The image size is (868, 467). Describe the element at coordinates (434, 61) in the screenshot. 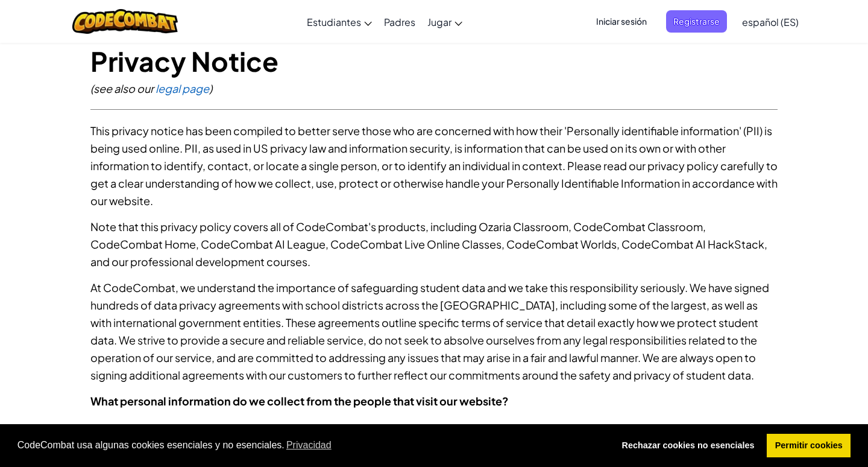

I see `h1: Privacy Notice` at that location.